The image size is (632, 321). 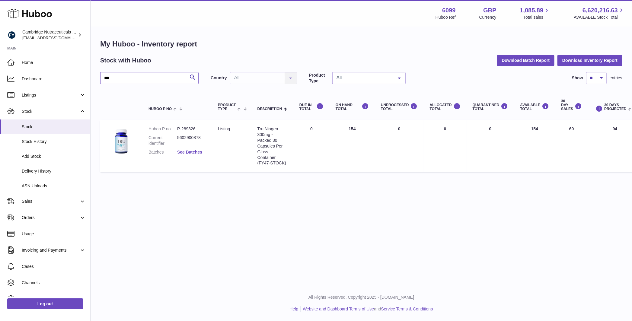 I want to click on span: Settings, so click(x=54, y=299).